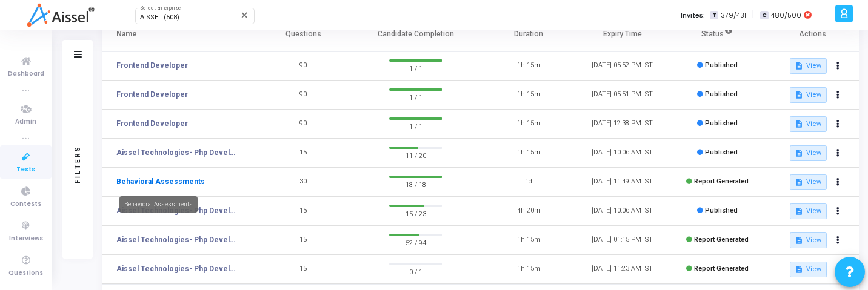  Describe the element at coordinates (733, 15) in the screenshot. I see `span: 379/431` at that location.